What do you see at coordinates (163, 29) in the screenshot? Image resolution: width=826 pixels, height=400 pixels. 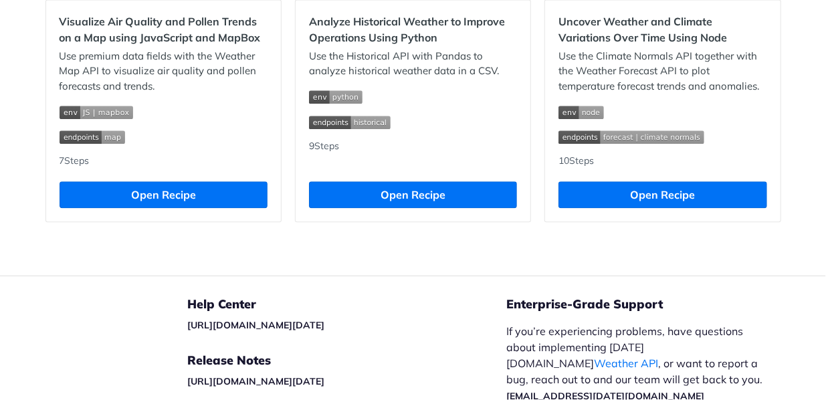 I see `h2: Visualize Air Quality and Pollen Trends on a Map using JavaScript and MapBox` at bounding box center [163, 29].